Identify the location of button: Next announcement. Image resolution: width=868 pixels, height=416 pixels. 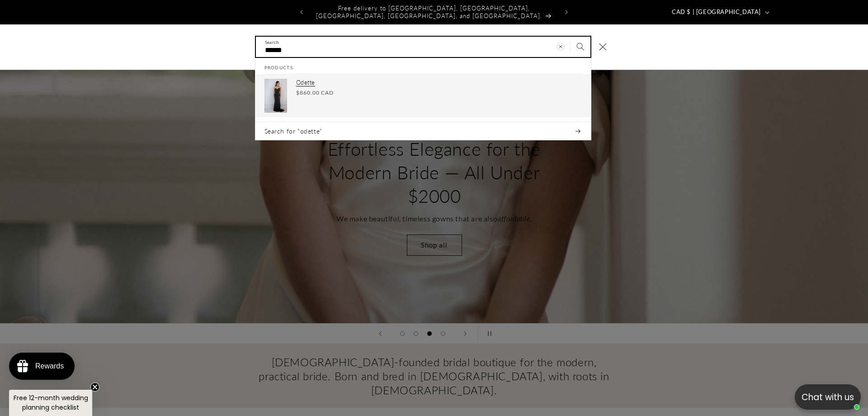
(566, 12).